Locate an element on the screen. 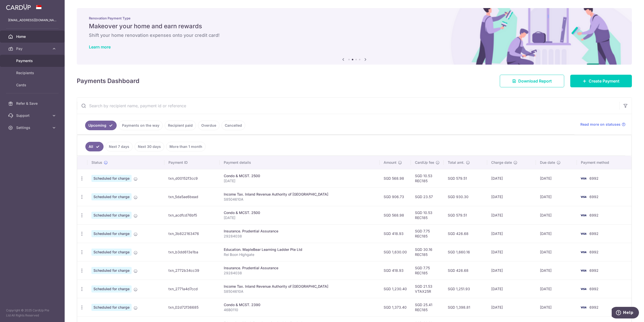 The width and height of the screenshot is (644, 322). td: SGD 1,373.40 is located at coordinates (395, 307).